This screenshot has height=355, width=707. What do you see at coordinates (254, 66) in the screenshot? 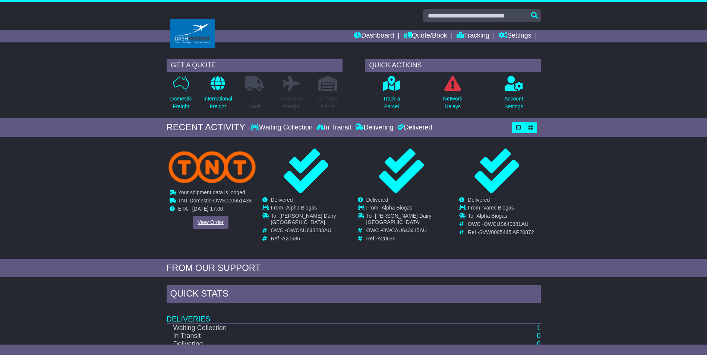
I see `div: GET A QUOTE` at bounding box center [254, 66].